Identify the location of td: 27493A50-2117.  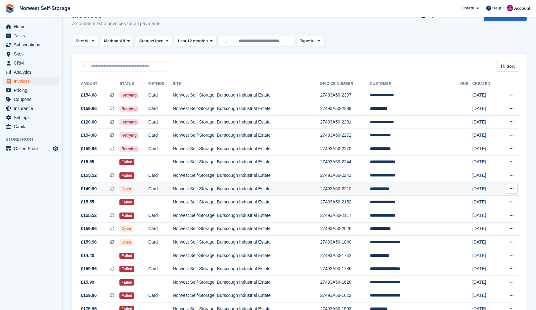
(345, 216).